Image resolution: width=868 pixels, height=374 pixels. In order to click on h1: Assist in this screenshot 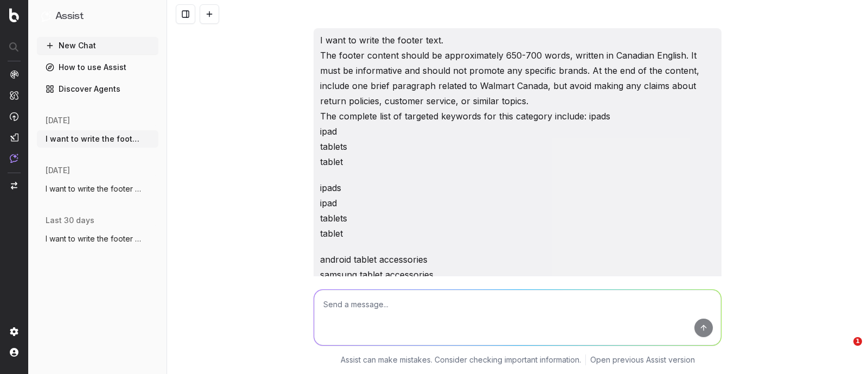, I will do `click(69, 16)`.